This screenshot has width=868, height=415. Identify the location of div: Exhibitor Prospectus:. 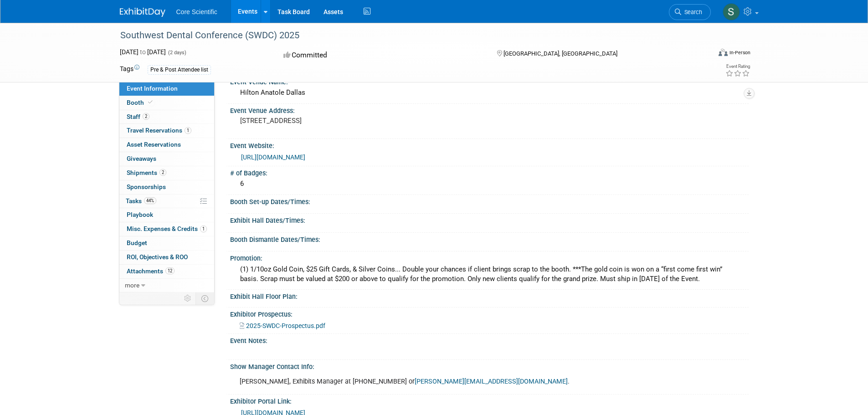
(489, 313).